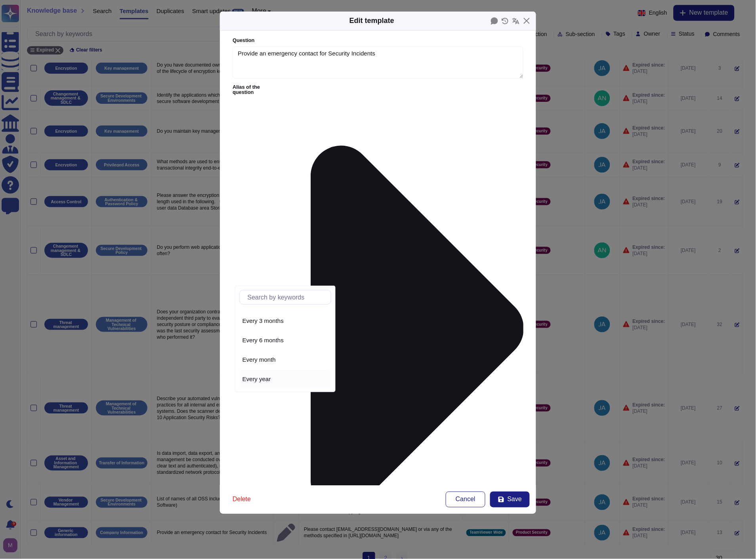 This screenshot has height=559, width=756. Describe the element at coordinates (510, 499) in the screenshot. I see `button: Save` at that location.